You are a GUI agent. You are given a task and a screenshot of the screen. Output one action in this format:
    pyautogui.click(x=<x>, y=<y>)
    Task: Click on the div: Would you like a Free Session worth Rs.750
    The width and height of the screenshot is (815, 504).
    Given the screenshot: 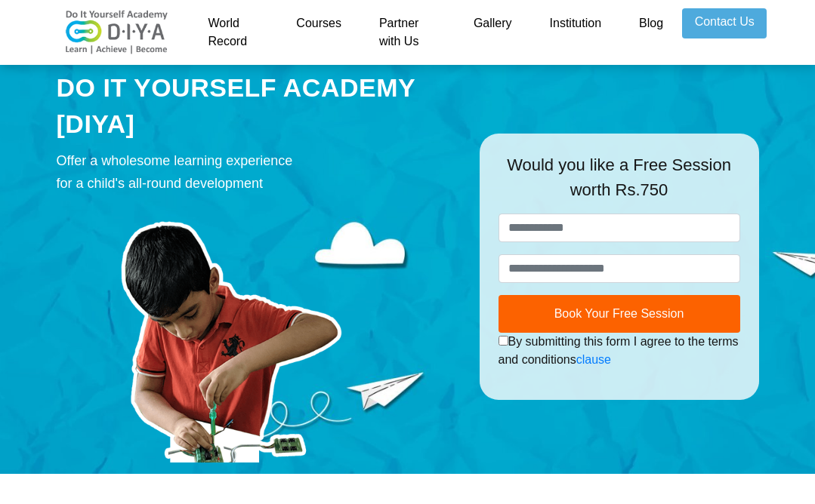 What is the action you would take?
    pyautogui.click(x=619, y=182)
    